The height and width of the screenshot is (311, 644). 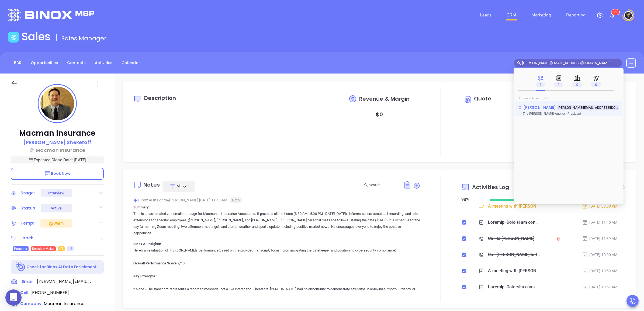 What do you see at coordinates (147, 243) in the screenshot?
I see `b: Binox AI Insights:` at bounding box center [147, 243].